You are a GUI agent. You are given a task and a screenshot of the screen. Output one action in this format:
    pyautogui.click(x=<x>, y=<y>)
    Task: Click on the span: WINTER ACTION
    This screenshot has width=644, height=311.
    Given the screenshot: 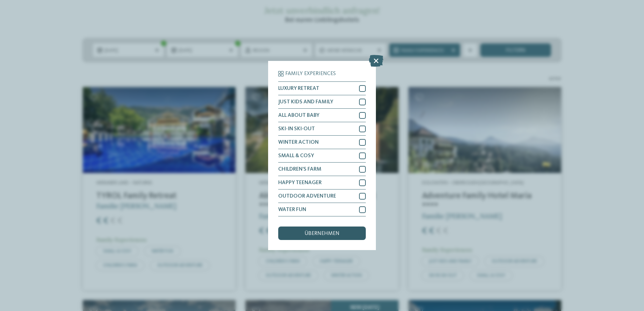 What is the action you would take?
    pyautogui.click(x=298, y=142)
    